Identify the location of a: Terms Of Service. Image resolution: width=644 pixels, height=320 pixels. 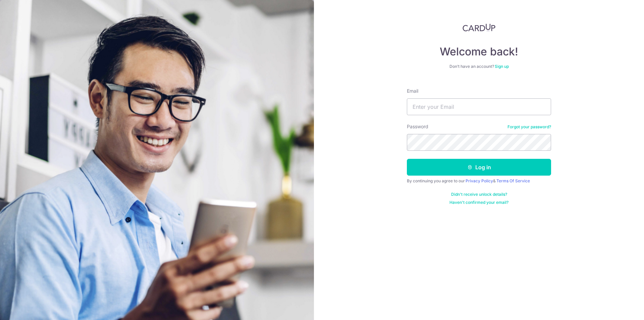
(513, 181).